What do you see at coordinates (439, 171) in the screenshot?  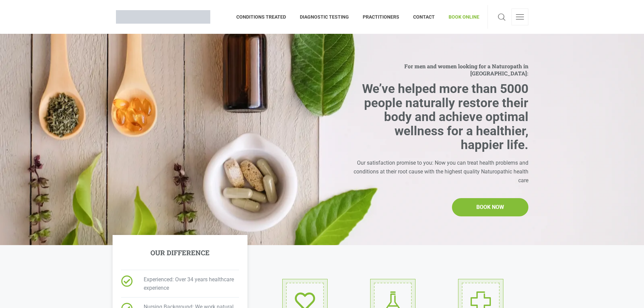 I see `div: Our satisfaction promise to you: Now you can treat health problems and conditions at their root c...` at bounding box center [439, 171].